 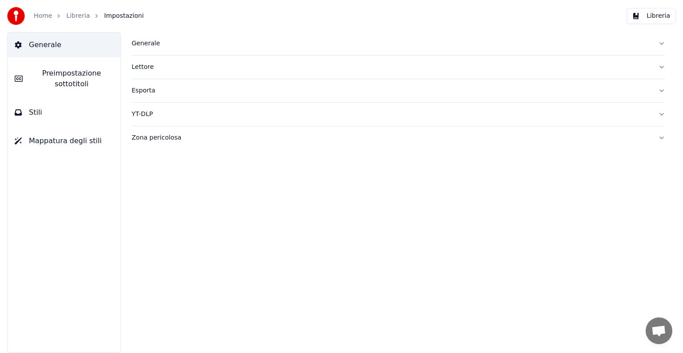 What do you see at coordinates (391, 67) in the screenshot?
I see `div: Lettore` at bounding box center [391, 67].